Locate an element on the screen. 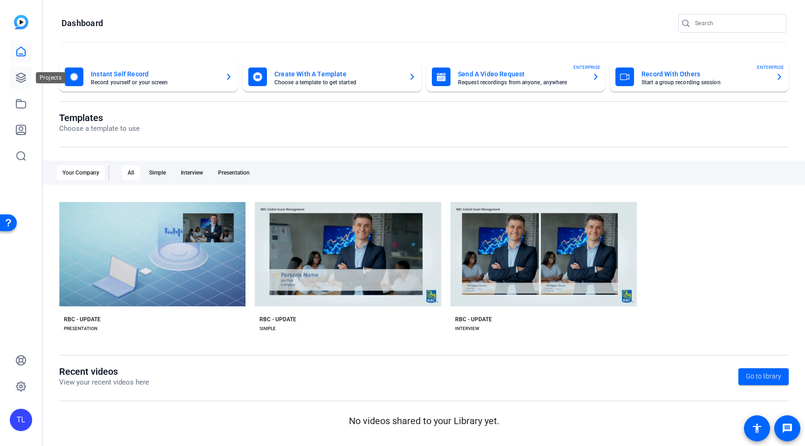  div: SIMPLE is located at coordinates (267, 329).